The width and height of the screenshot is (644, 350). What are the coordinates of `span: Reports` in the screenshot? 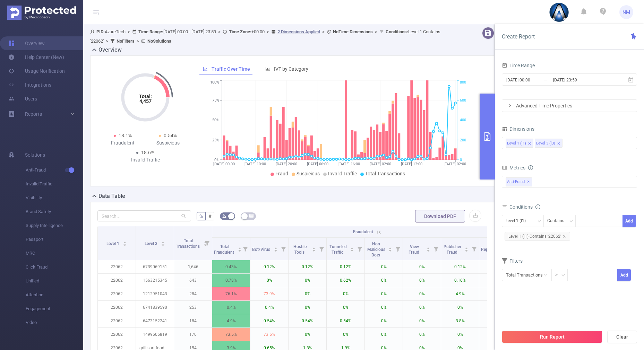 It's located at (33, 114).